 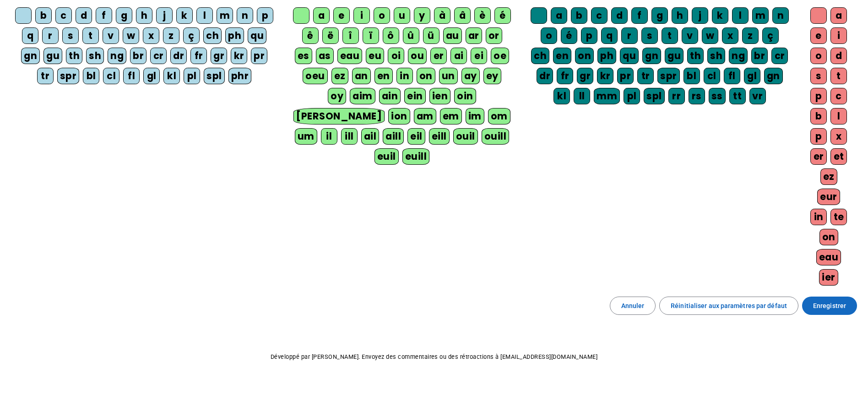 I want to click on div: î, so click(x=350, y=35).